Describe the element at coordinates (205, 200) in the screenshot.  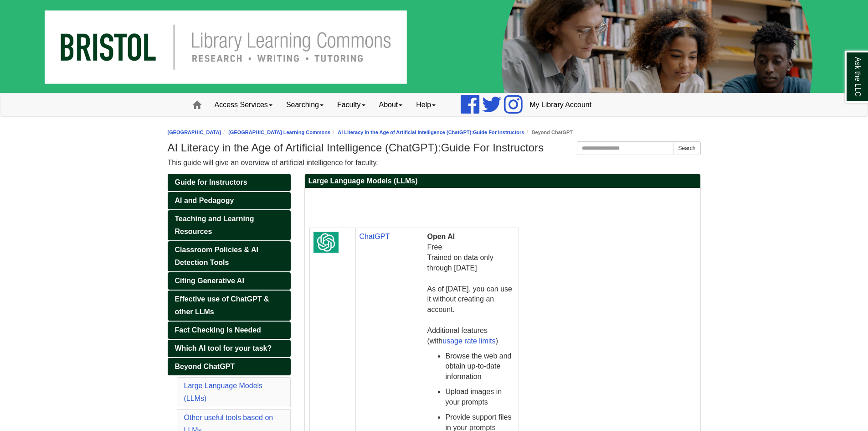
I see `span: AI and Pedagogy` at that location.